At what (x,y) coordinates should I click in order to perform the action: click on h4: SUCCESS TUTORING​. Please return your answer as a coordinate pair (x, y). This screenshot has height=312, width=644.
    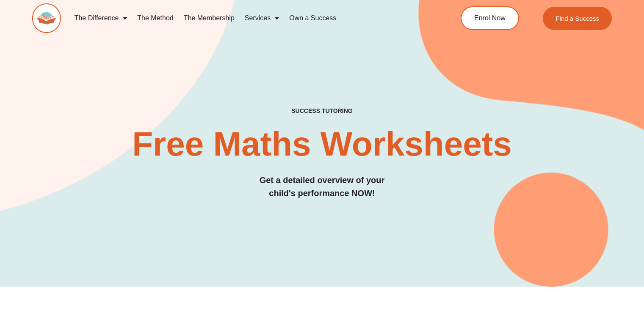
    Looking at the image, I should click on (322, 111).